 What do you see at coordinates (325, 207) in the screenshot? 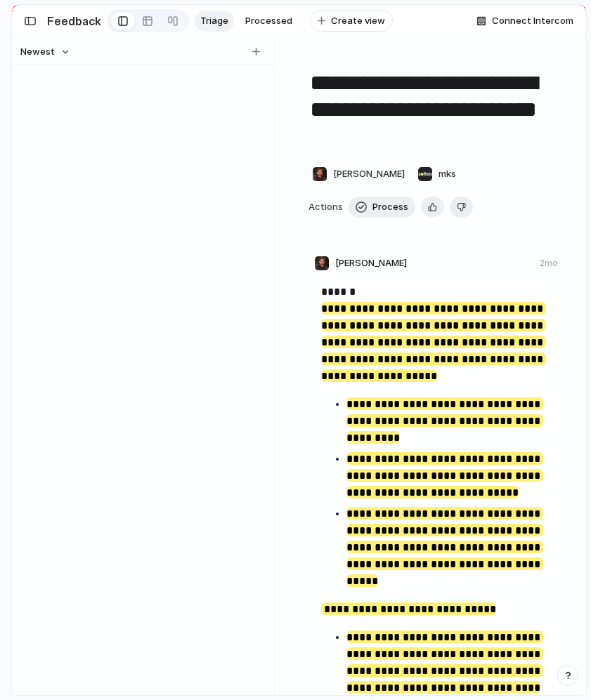
I see `span: Actions` at bounding box center [325, 207].